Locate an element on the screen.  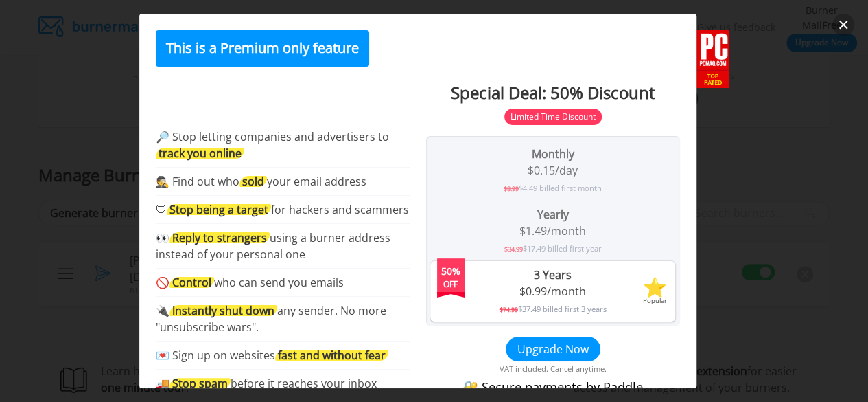
span: 🔐 Secure payments by Paddle is located at coordinates (553, 387).